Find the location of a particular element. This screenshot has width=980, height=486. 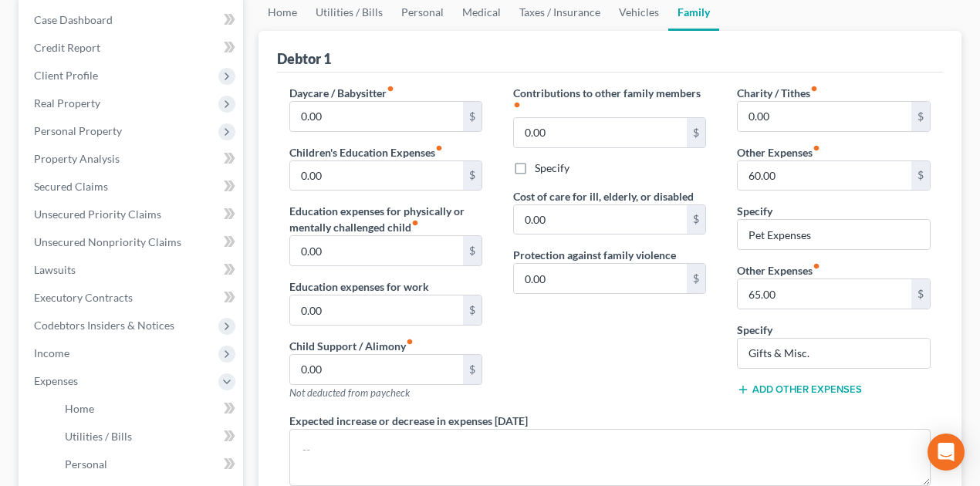

span: Expenses is located at coordinates (56, 380).